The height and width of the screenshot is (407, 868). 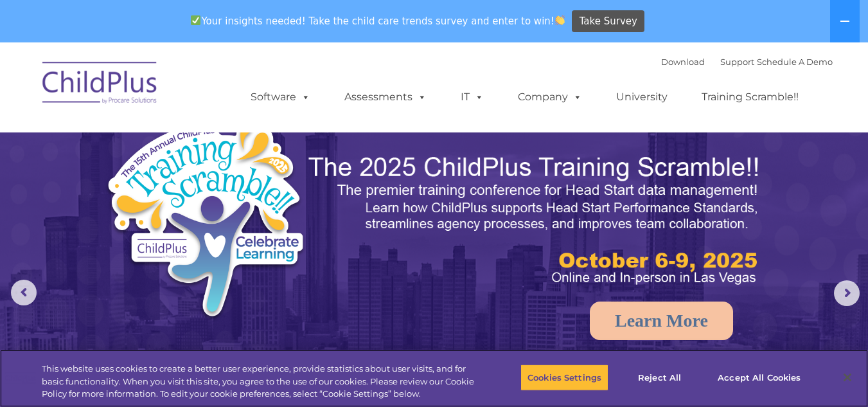 I want to click on span: Take Survey, so click(x=608, y=21).